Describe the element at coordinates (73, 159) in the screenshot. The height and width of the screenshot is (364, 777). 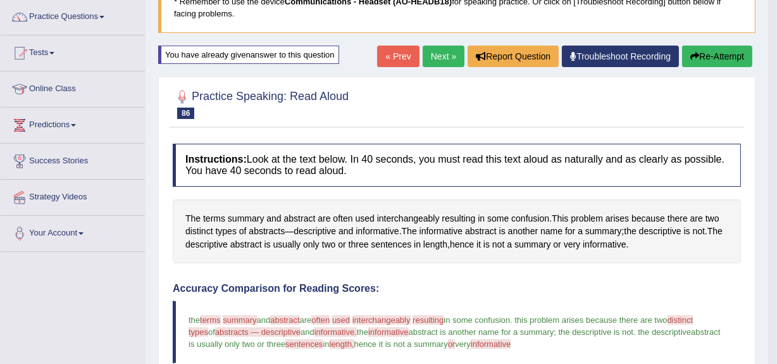
I see `a: Success Stories` at that location.